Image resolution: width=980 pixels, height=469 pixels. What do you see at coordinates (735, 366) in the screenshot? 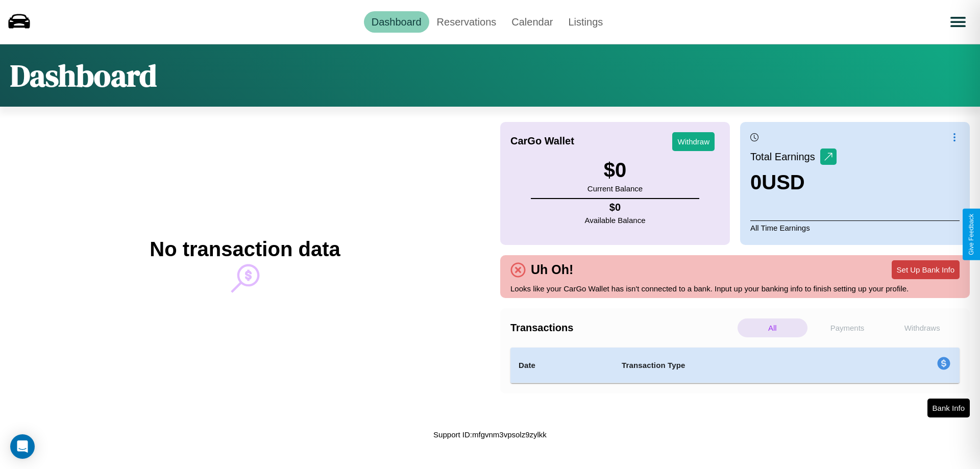
I see `table: simple table` at bounding box center [735, 366].